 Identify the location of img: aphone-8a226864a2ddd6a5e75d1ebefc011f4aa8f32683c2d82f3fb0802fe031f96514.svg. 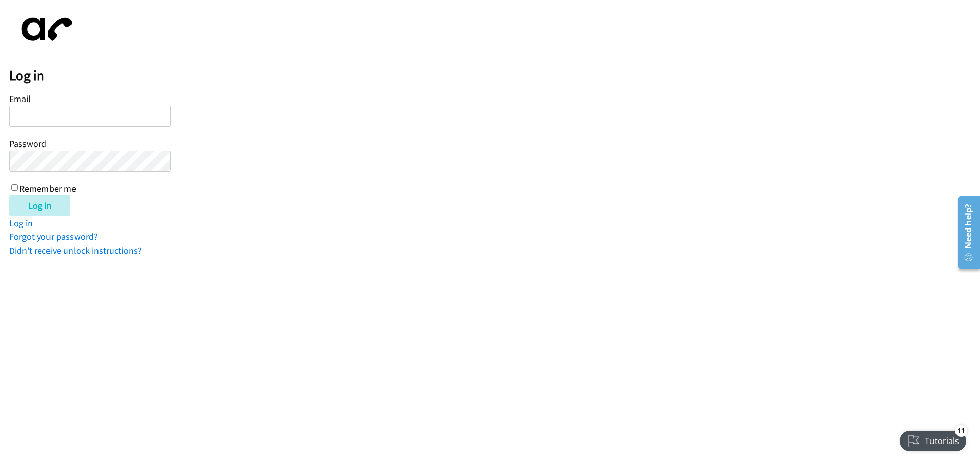
(45, 29).